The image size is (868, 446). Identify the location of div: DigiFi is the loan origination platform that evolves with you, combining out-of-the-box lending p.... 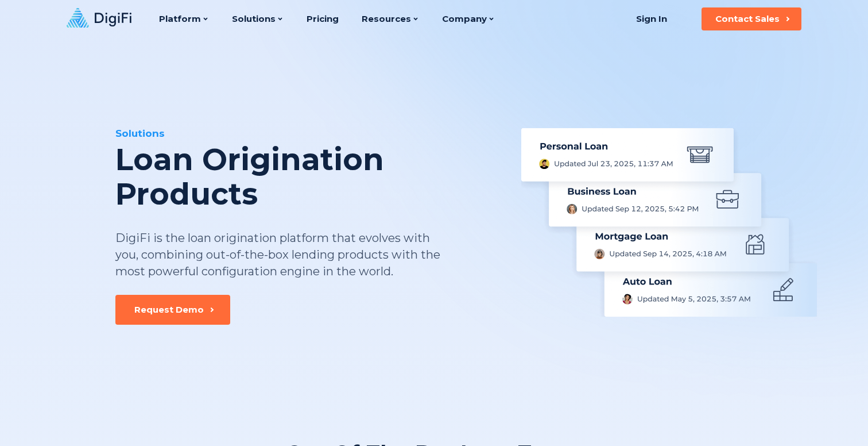
(278, 255).